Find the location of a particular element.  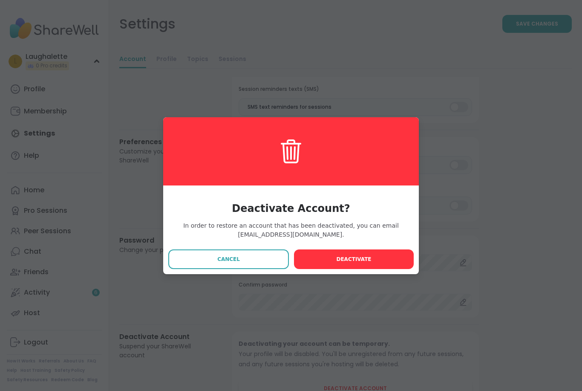

h3: Deactivate Account? is located at coordinates (291, 209).